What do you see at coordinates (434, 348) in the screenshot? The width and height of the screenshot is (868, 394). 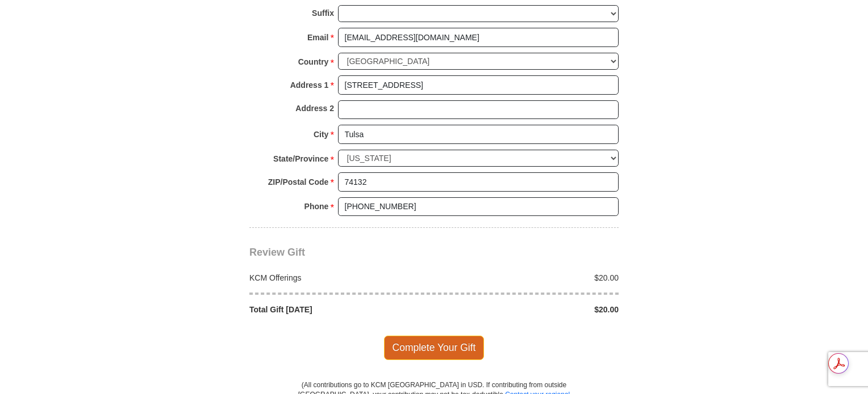 I see `span: Complete Your Gift` at bounding box center [434, 348].